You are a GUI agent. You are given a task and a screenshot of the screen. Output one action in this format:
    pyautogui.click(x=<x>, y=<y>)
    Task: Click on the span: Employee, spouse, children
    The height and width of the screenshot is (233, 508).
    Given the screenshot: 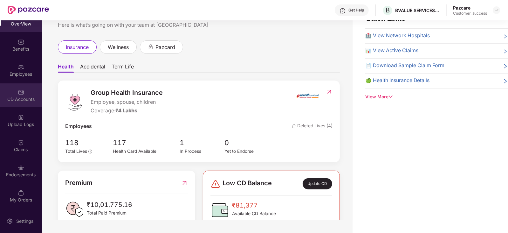 What is the action you would take?
    pyautogui.click(x=127, y=102)
    